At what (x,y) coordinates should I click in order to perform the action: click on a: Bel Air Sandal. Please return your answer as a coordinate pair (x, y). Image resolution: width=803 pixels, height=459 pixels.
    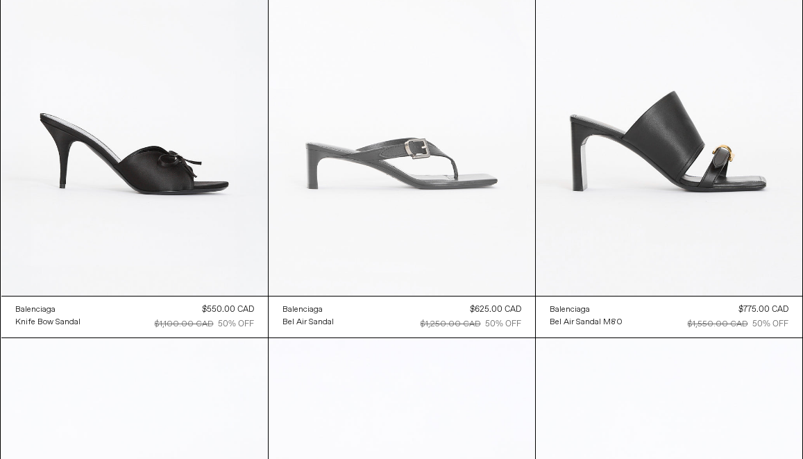
    Looking at the image, I should click on (308, 322).